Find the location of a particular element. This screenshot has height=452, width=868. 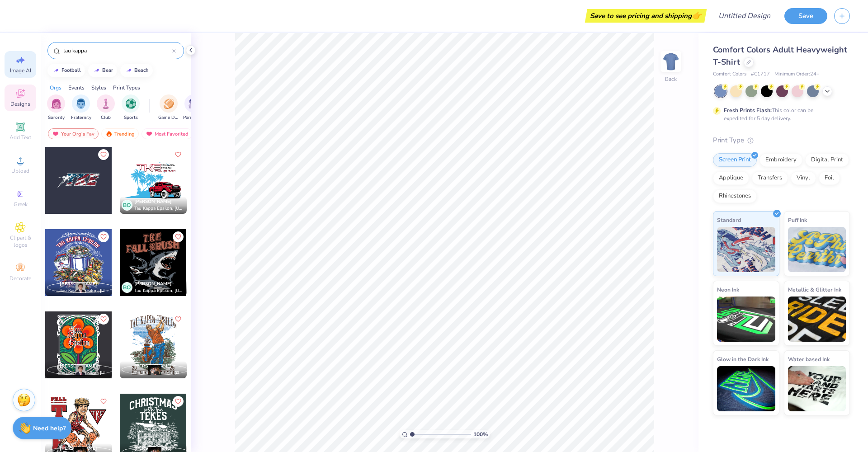

span: Metallic & Glitter Ink is located at coordinates (815, 289).